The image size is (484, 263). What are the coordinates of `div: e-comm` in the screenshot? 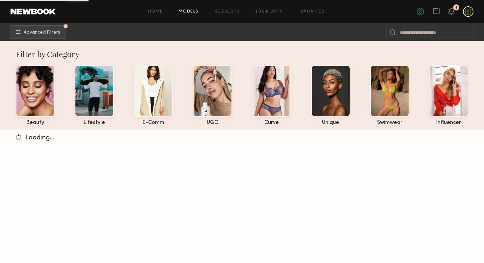 It's located at (153, 122).